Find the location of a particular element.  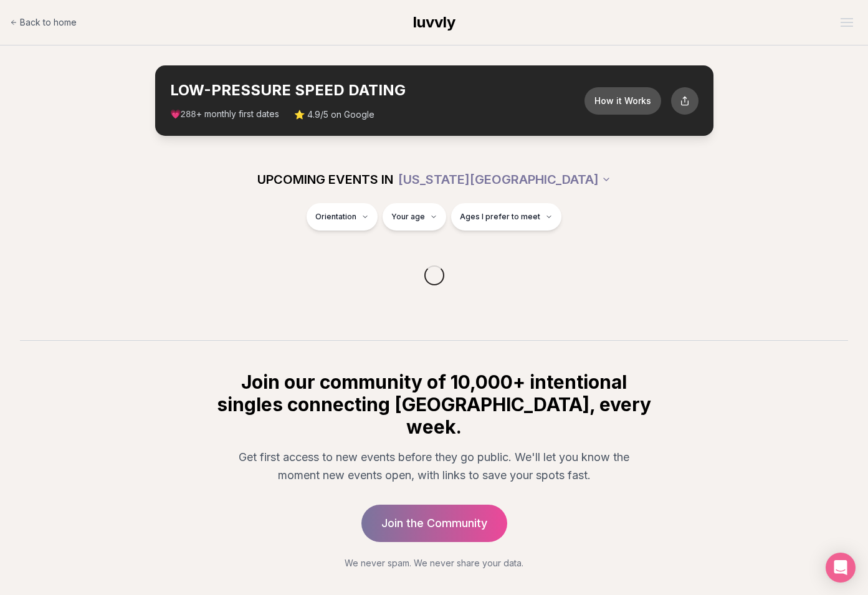

span: Back to home is located at coordinates (48, 23).